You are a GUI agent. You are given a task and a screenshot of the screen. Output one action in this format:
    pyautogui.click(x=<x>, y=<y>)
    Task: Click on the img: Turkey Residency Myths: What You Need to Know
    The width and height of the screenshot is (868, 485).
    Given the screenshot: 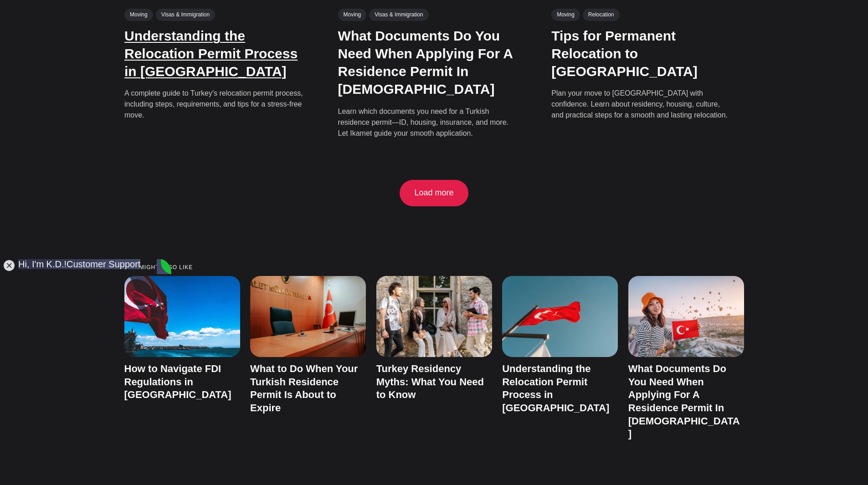 What is the action you would take?
    pyautogui.click(x=434, y=317)
    